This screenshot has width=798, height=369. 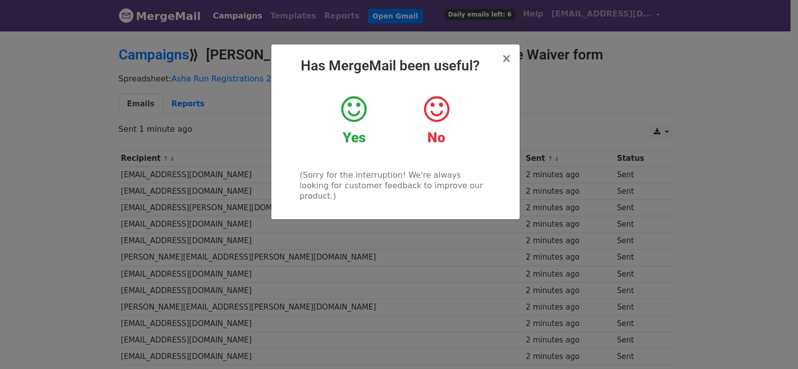 I want to click on a: Yes, so click(x=354, y=120).